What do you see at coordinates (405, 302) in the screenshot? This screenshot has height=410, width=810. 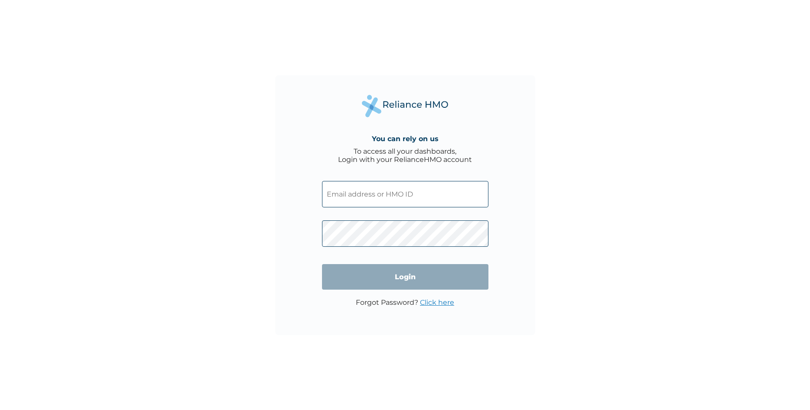 I see `p: Forgot Password?` at bounding box center [405, 302].